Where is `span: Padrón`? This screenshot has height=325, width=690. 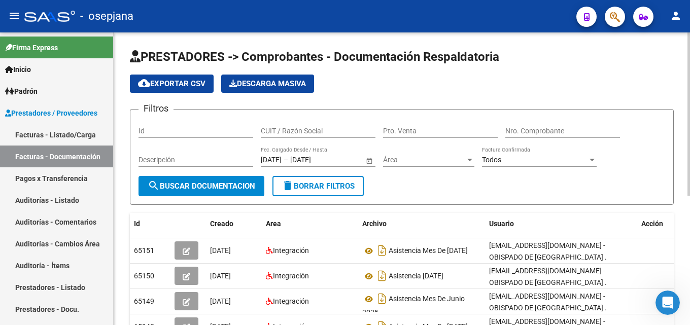 span: Padrón is located at coordinates (21, 91).